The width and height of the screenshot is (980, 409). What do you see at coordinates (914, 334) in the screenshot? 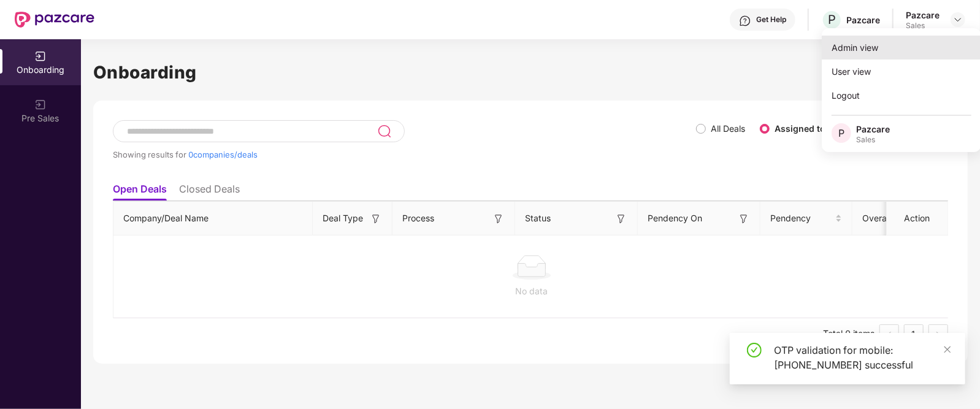
I see `li: 1` at bounding box center [914, 334].